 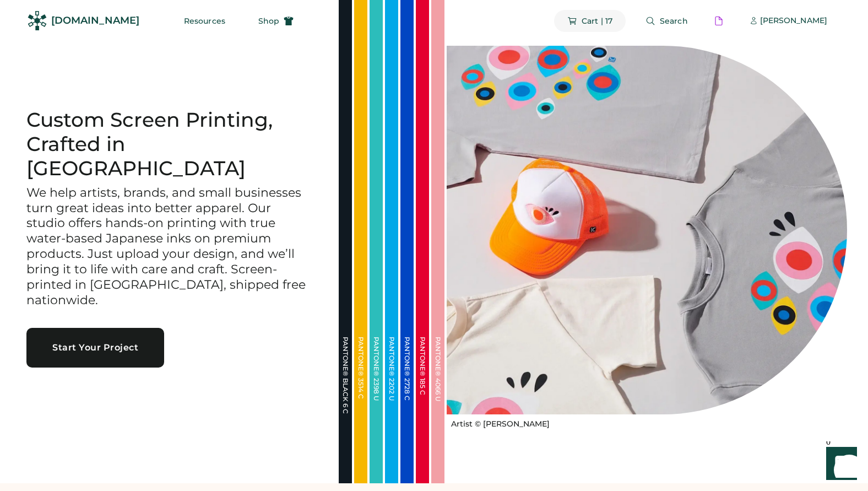 I want to click on div: PANTONE® 2728 C, so click(x=407, y=392).